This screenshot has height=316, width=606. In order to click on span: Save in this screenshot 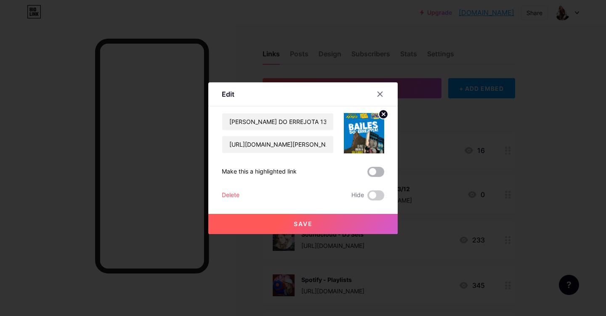, I will do `click(303, 224)`.